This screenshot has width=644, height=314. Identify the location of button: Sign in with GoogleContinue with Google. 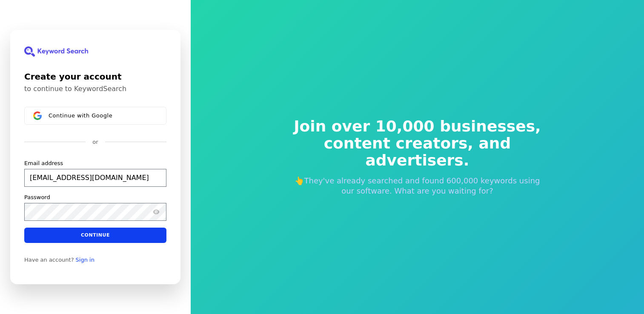
(95, 116).